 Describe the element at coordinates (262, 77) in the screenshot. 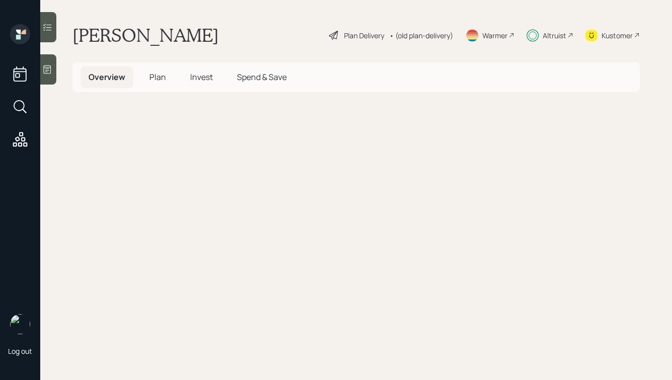

I see `span: Spend & Save` at that location.